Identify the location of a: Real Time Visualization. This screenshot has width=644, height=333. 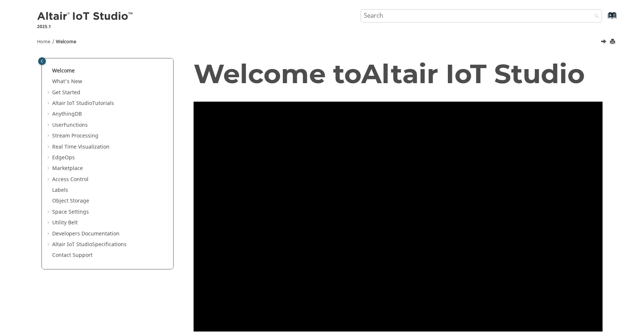
(80, 147).